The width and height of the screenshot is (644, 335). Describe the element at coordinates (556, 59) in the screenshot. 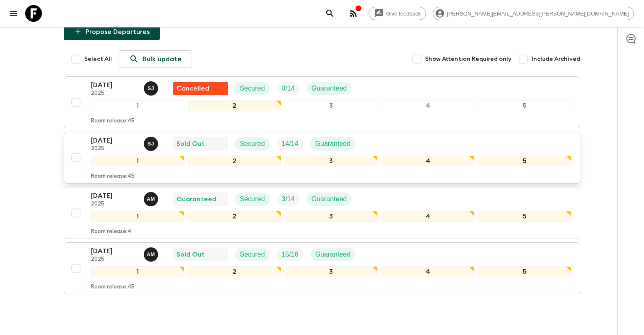

I see `span: Include Archived` at that location.